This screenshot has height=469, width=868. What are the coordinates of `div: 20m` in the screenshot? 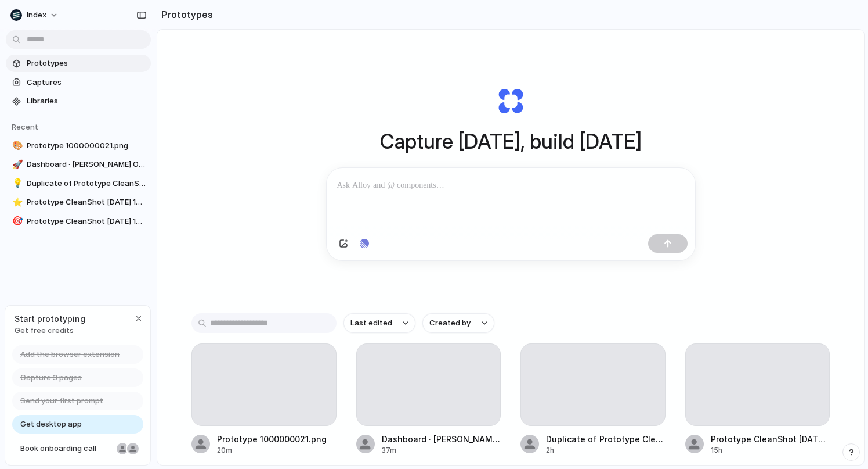 It's located at (271, 450).